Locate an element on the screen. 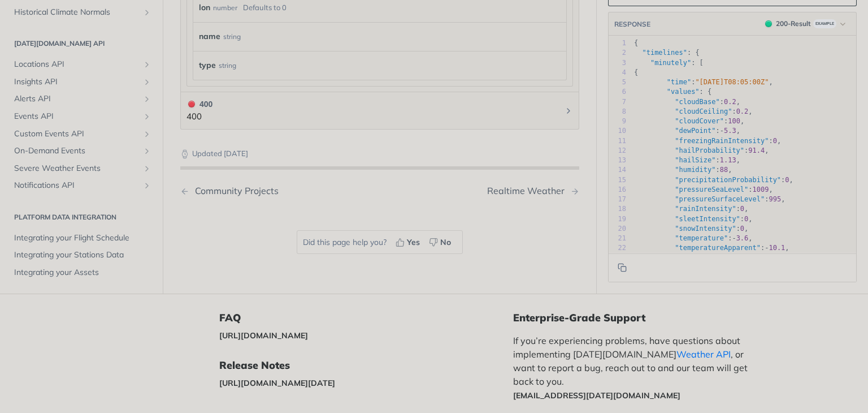  button: Show subpages for Custom Events API is located at coordinates (147, 134).